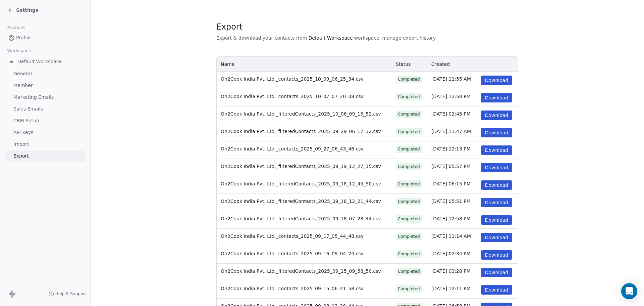 The width and height of the screenshot is (644, 306). I want to click on a: Sales Emails, so click(45, 109).